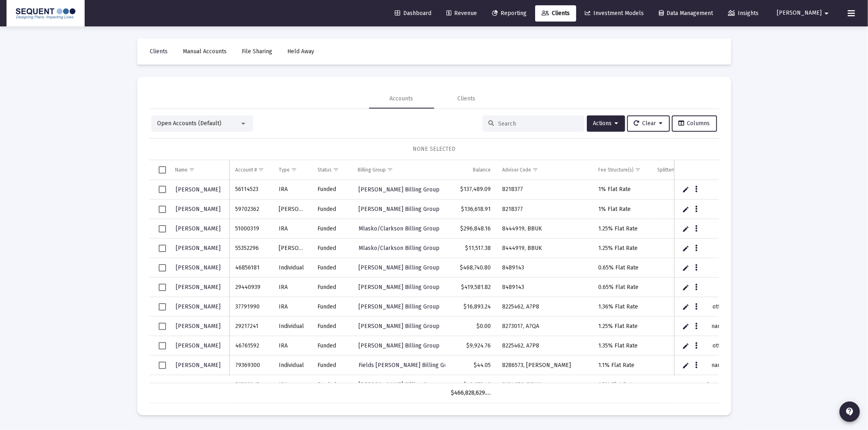 This screenshot has width=868, height=430. What do you see at coordinates (743, 13) in the screenshot?
I see `span: Insights` at bounding box center [743, 13].